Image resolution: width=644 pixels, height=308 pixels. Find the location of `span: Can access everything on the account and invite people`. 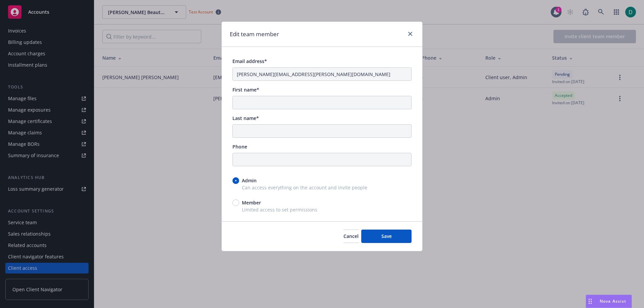

span: Can access everything on the account and invite people is located at coordinates (322, 187).